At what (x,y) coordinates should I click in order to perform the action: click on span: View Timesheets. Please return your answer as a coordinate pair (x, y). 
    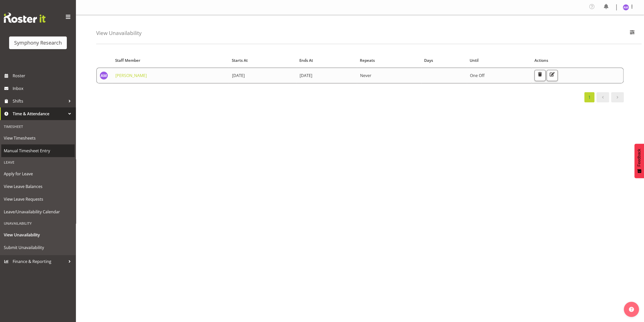
    Looking at the image, I should click on (38, 138).